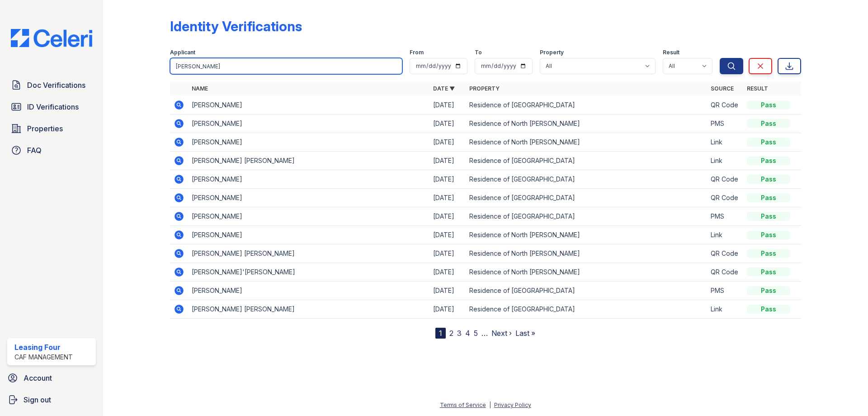 This screenshot has width=868, height=416. I want to click on div: 1, so click(440, 333).